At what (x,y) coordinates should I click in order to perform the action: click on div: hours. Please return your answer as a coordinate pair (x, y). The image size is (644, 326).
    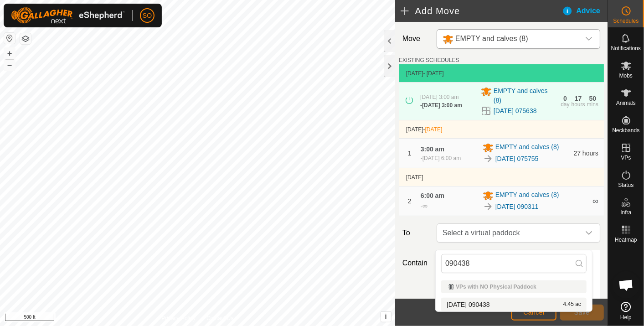
    Looking at the image, I should click on (578, 105).